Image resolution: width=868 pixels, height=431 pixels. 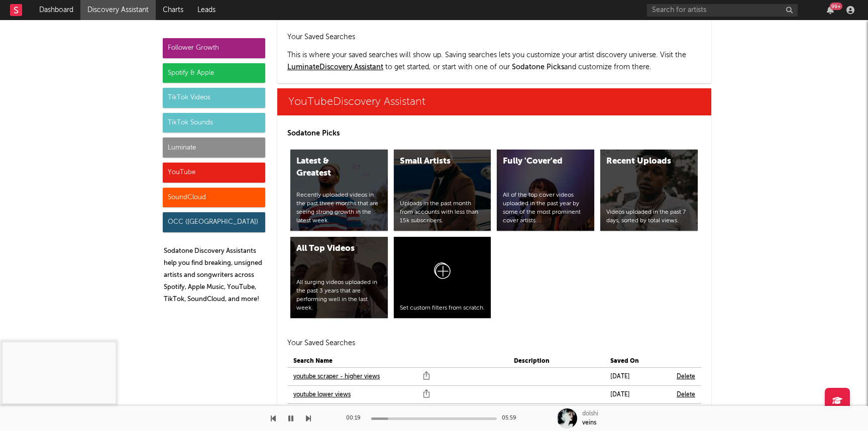 I want to click on input: Search for artists, so click(x=722, y=10).